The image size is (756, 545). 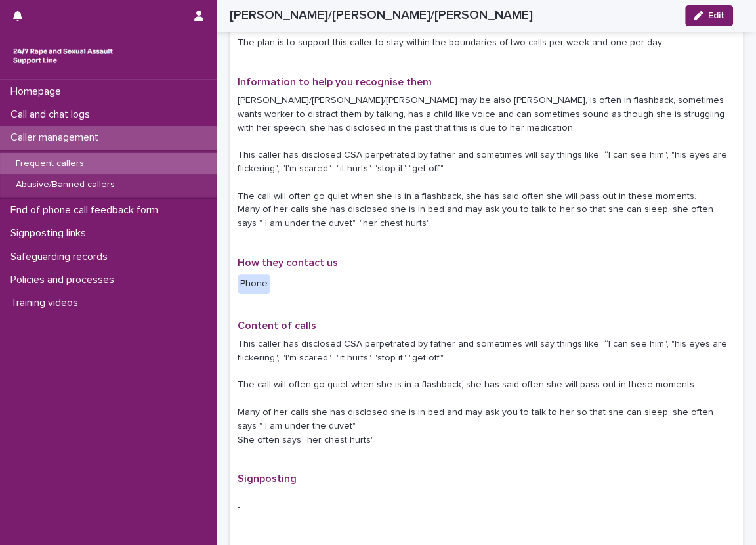 I want to click on button: Edit, so click(x=709, y=15).